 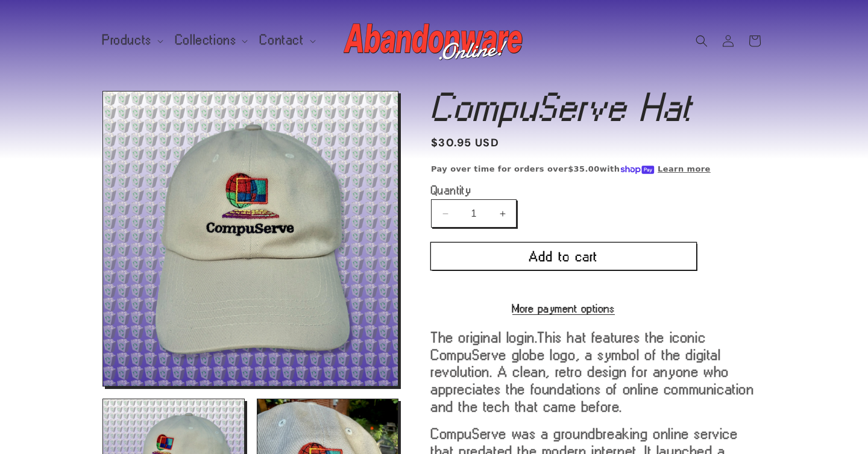 What do you see at coordinates (563, 190) in the screenshot?
I see `label: Quantity` at bounding box center [563, 190].